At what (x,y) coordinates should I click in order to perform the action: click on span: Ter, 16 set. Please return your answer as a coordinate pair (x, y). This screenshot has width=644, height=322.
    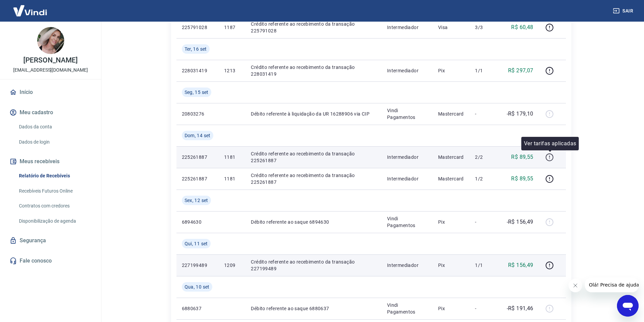
    Looking at the image, I should click on (196, 49).